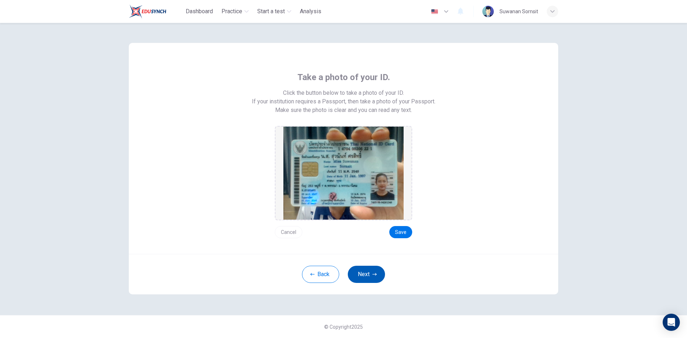 The image size is (687, 338). What do you see at coordinates (311, 11) in the screenshot?
I see `a: Analysis` at bounding box center [311, 11].